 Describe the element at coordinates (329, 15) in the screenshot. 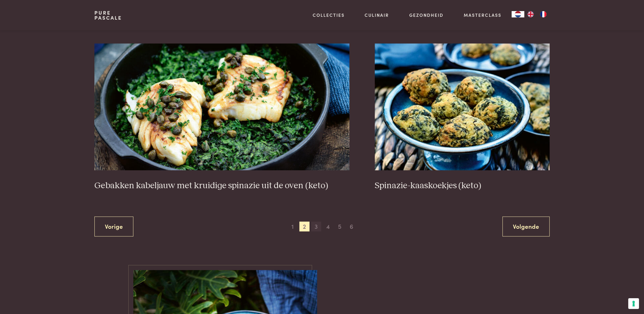

I see `a: Collecties` at that location.